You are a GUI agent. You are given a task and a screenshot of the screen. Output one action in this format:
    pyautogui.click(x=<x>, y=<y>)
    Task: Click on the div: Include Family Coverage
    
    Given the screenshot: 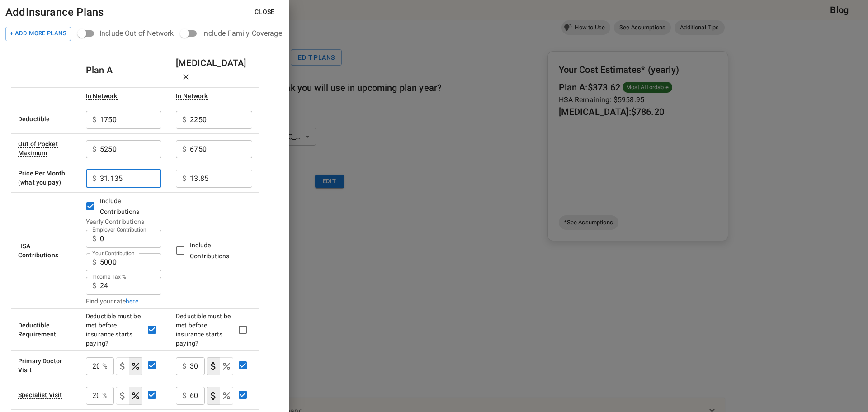 What is the action you would take?
    pyautogui.click(x=242, y=33)
    